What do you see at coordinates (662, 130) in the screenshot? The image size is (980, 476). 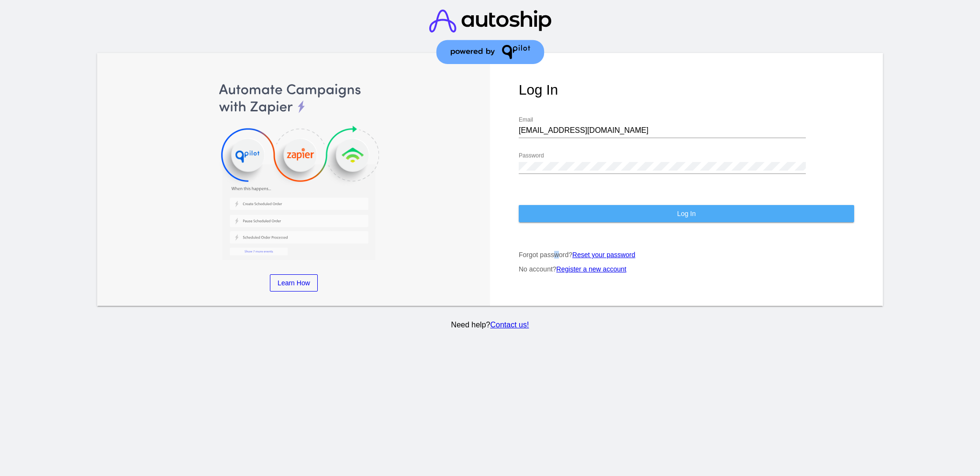 I see `input: Email` at bounding box center [662, 130].